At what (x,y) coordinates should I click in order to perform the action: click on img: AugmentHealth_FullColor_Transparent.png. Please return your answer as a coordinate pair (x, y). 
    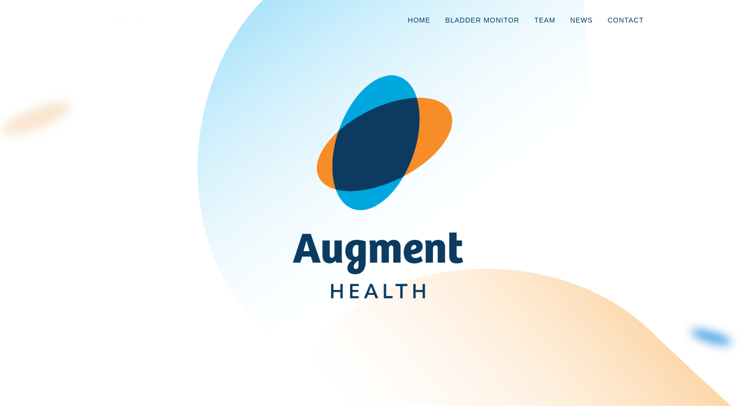
    Looking at the image, I should click on (377, 187).